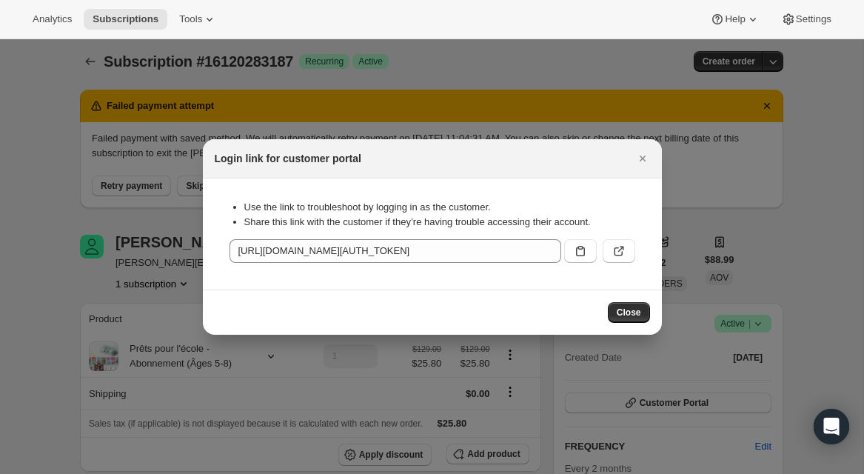 This screenshot has height=474, width=864. What do you see at coordinates (288, 159) in the screenshot?
I see `h2: Login link for customer portal` at bounding box center [288, 159].